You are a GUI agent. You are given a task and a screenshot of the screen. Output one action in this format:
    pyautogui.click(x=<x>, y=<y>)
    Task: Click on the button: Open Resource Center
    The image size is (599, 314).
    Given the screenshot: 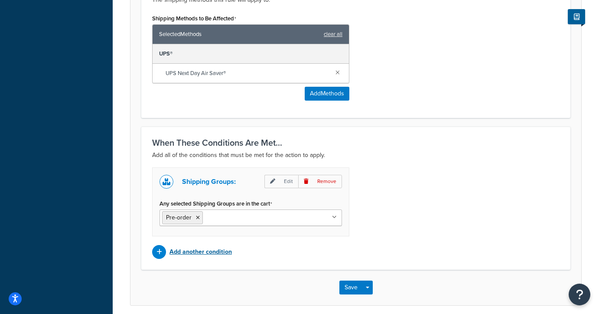 What is the action you would take?
    pyautogui.click(x=580, y=294)
    